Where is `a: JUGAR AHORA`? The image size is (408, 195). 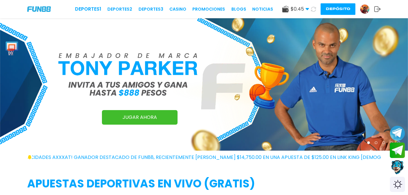
a: JUGAR AHORA is located at coordinates (140, 117).